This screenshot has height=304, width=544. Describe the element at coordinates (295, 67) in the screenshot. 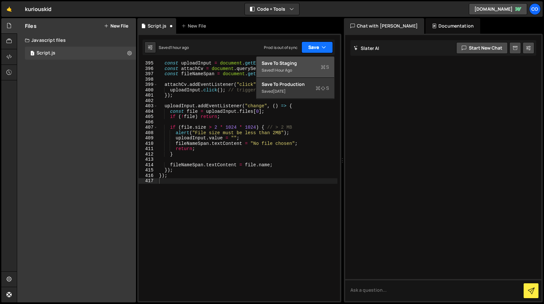

I see `button: Save to StagingS Saved1 hour ago` at that location.